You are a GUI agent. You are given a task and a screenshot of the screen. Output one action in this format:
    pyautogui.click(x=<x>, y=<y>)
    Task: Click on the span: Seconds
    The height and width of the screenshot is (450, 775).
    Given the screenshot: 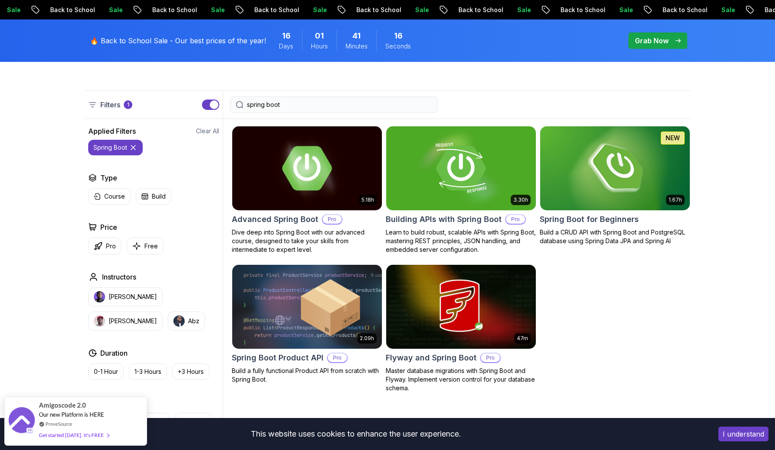 What is the action you would take?
    pyautogui.click(x=398, y=46)
    